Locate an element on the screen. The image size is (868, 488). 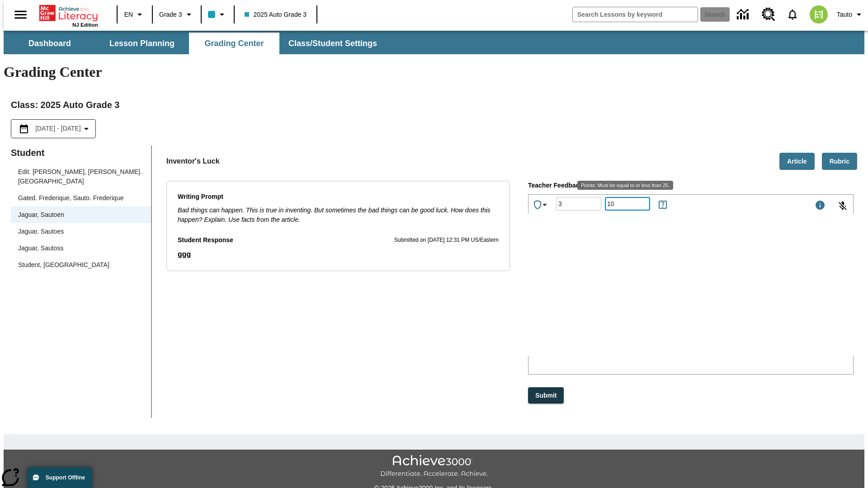
div: Home is located at coordinates (69, 15).